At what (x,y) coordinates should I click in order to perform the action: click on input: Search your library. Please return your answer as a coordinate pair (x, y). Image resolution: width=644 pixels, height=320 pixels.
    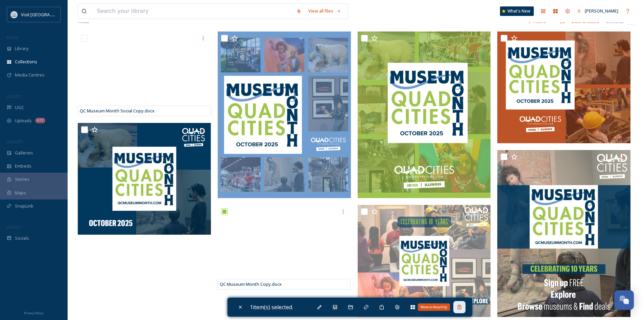
    Looking at the image, I should click on (193, 11).